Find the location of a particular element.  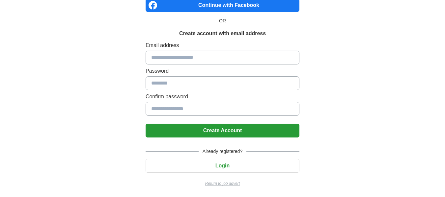

span: Already registered? is located at coordinates (222, 151).